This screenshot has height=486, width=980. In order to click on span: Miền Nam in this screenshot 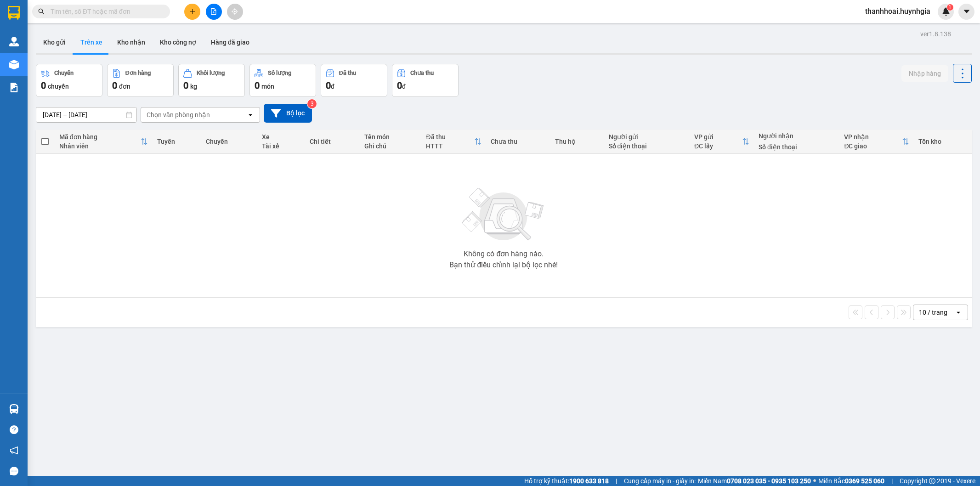, I will do `click(754, 481)`.